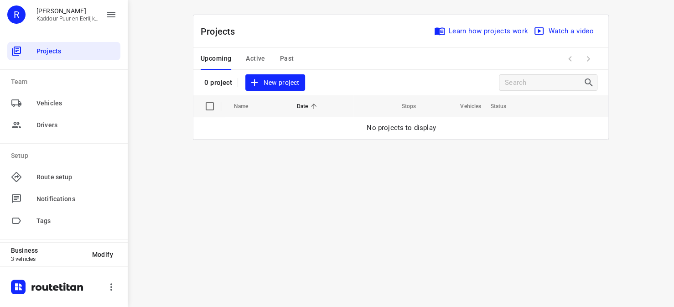  Describe the element at coordinates (222, 31) in the screenshot. I see `p: Projects` at that location.